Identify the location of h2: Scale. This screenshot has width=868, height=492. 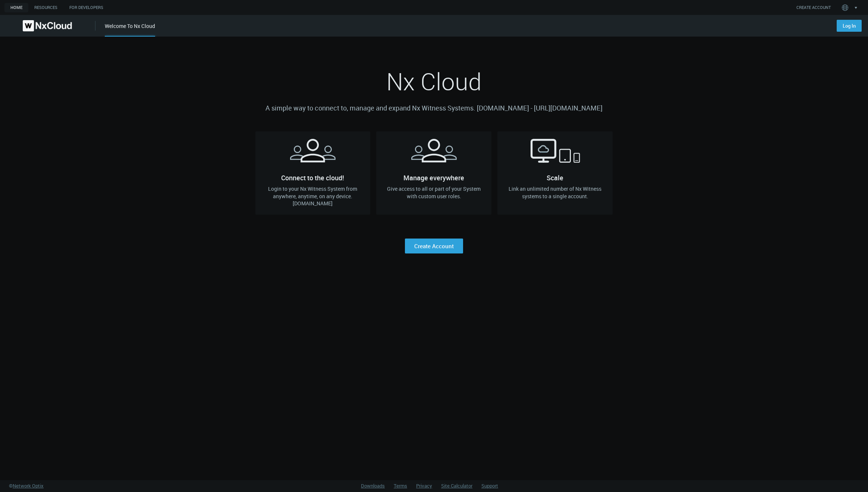
(555, 155).